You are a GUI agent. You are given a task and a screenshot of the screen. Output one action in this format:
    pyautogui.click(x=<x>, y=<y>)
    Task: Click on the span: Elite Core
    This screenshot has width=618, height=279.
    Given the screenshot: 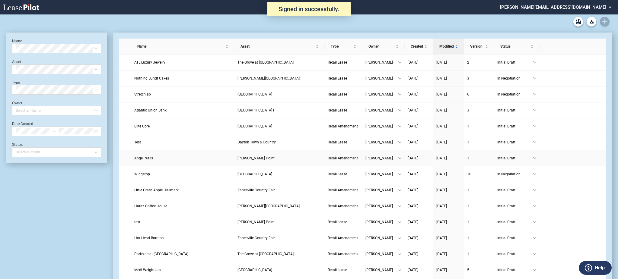 What is the action you would take?
    pyautogui.click(x=142, y=126)
    